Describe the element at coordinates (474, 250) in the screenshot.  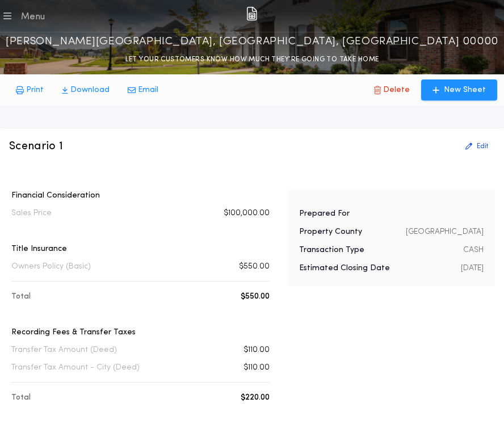
I see `p: CASH` at that location.